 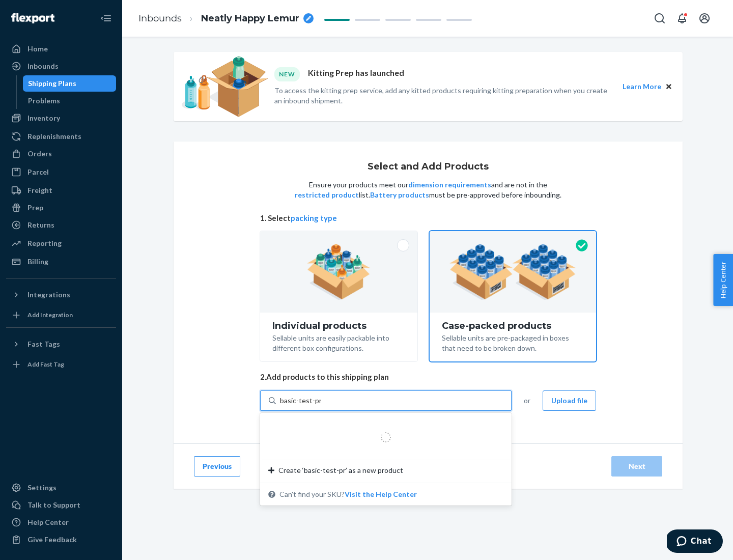 I want to click on a: Shipping Plans, so click(x=70, y=84).